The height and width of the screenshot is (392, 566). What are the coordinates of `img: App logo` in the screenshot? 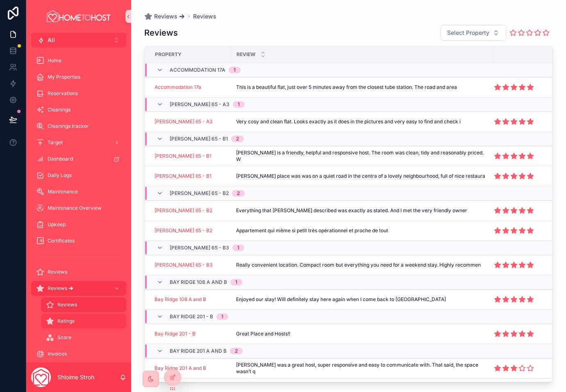 It's located at (79, 17).